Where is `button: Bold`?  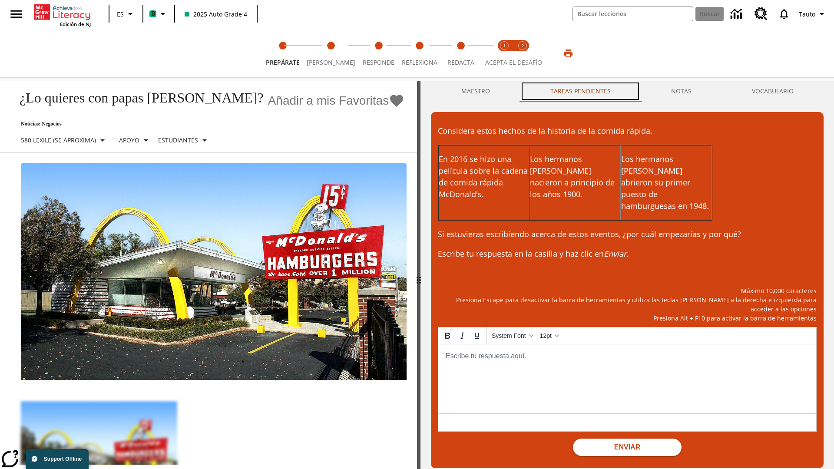
button: Bold is located at coordinates (447, 336).